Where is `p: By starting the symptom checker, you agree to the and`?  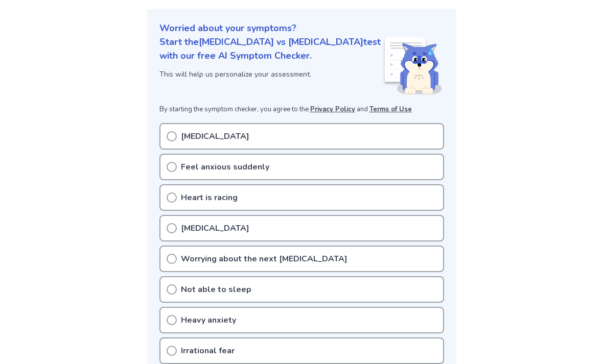 p: By starting the symptom checker, you agree to the and is located at coordinates (302, 110).